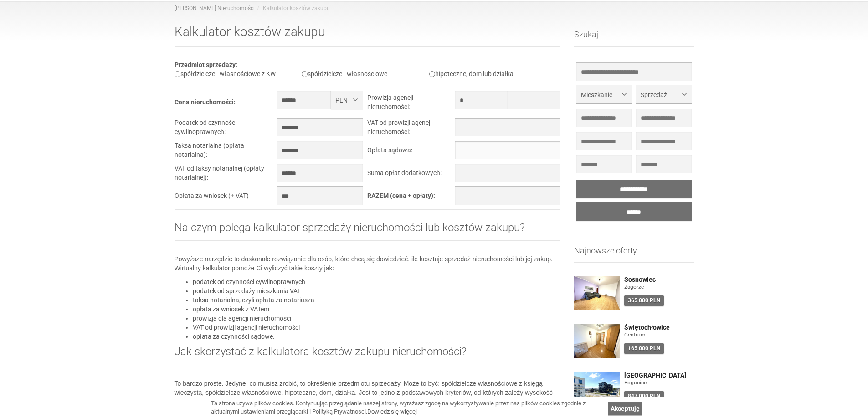 This screenshot has width=868, height=419. I want to click on a: Dowiedz się więcej, so click(392, 411).